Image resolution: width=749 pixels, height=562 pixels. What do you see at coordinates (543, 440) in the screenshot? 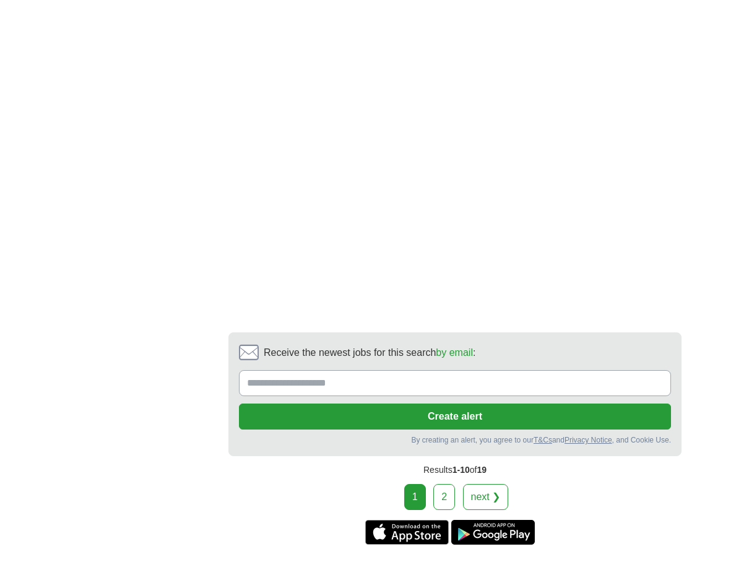
I see `a: T&Cs` at bounding box center [543, 440].